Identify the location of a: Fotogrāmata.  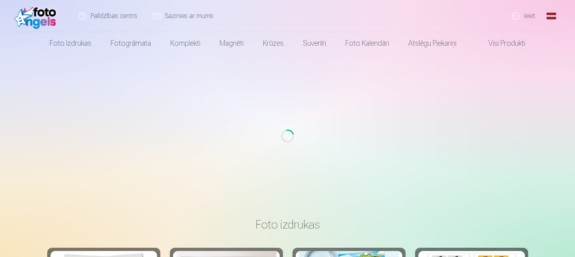
(131, 43).